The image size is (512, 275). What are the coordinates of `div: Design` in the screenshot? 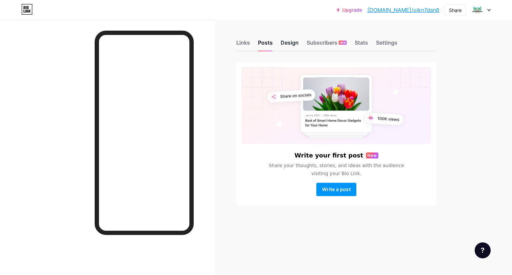 It's located at (290, 45).